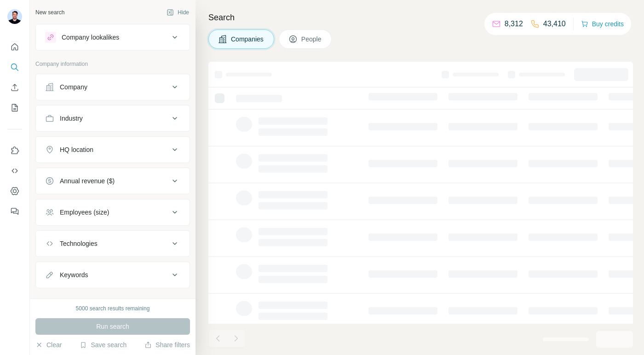  Describe the element at coordinates (15, 67) in the screenshot. I see `button: Search` at that location.